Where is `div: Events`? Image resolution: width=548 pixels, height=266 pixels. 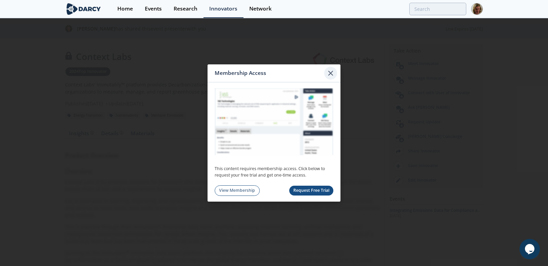 div: Events is located at coordinates (153, 9).